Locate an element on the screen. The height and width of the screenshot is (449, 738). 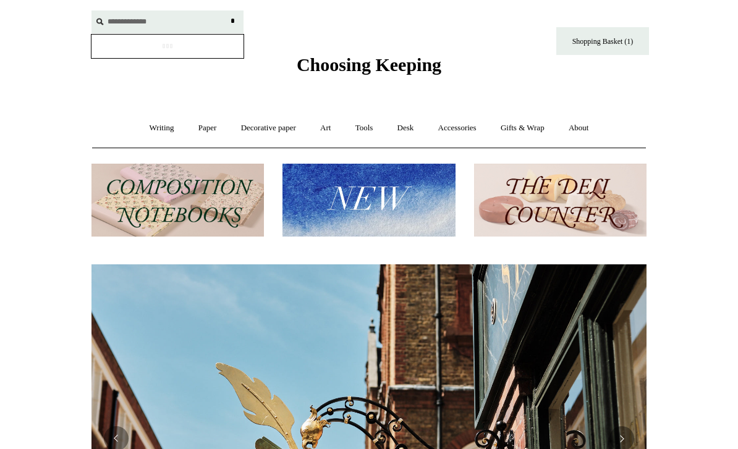
a: About is located at coordinates (579, 128).